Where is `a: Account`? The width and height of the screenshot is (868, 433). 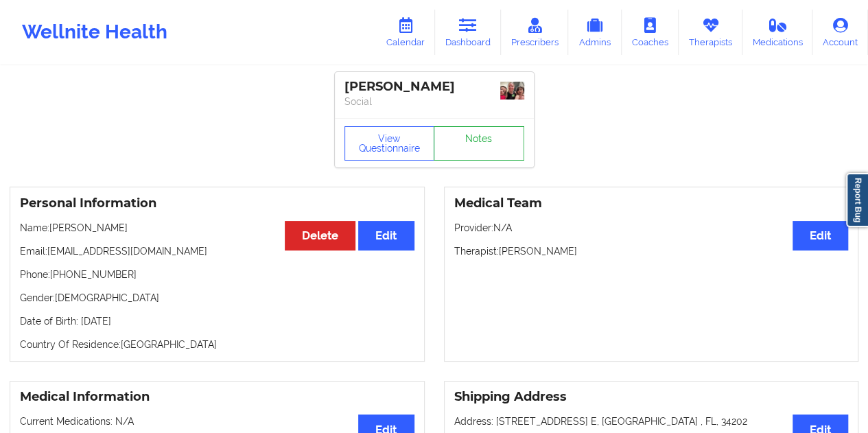 a: Account is located at coordinates (840, 32).